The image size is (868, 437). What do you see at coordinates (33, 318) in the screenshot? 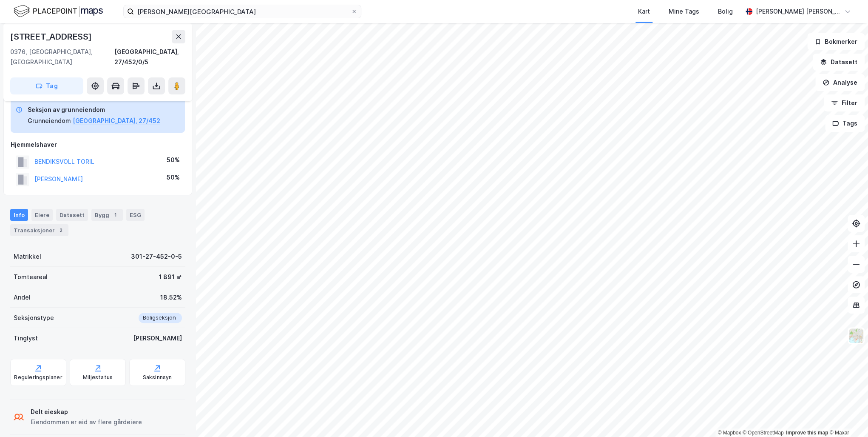
I see `div: Seksjonstype` at bounding box center [33, 318].